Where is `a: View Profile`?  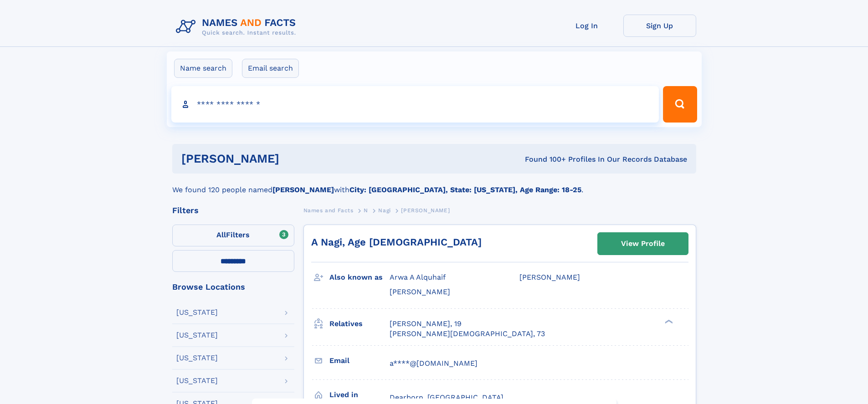 a: View Profile is located at coordinates (643, 244).